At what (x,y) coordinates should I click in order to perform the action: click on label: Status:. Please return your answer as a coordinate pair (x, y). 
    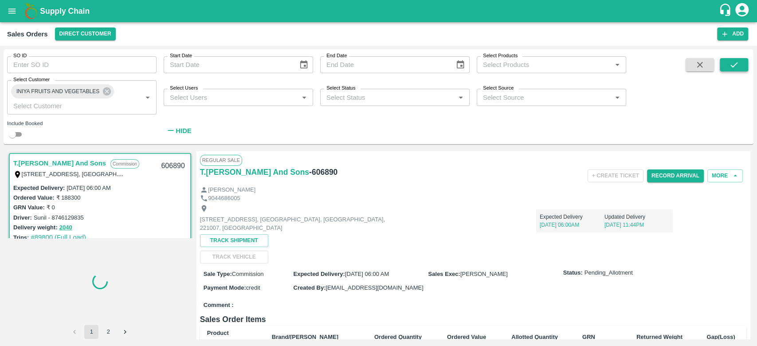
    Looking at the image, I should click on (573, 273).